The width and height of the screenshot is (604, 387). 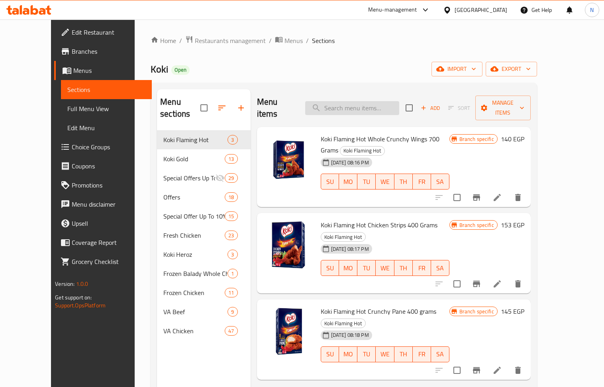 What do you see at coordinates (409, 108) in the screenshot?
I see `span: Select section` at bounding box center [409, 108].